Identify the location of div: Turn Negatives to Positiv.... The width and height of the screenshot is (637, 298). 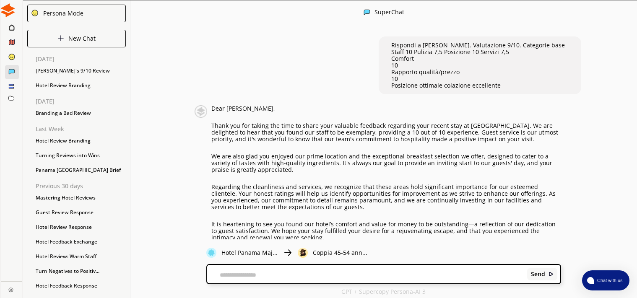
(81, 271).